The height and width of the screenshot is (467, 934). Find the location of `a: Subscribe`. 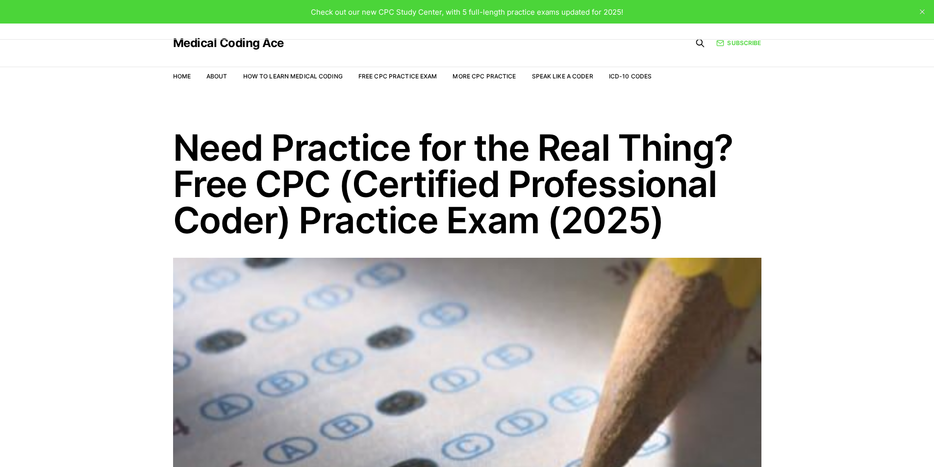

a: Subscribe is located at coordinates (738, 43).